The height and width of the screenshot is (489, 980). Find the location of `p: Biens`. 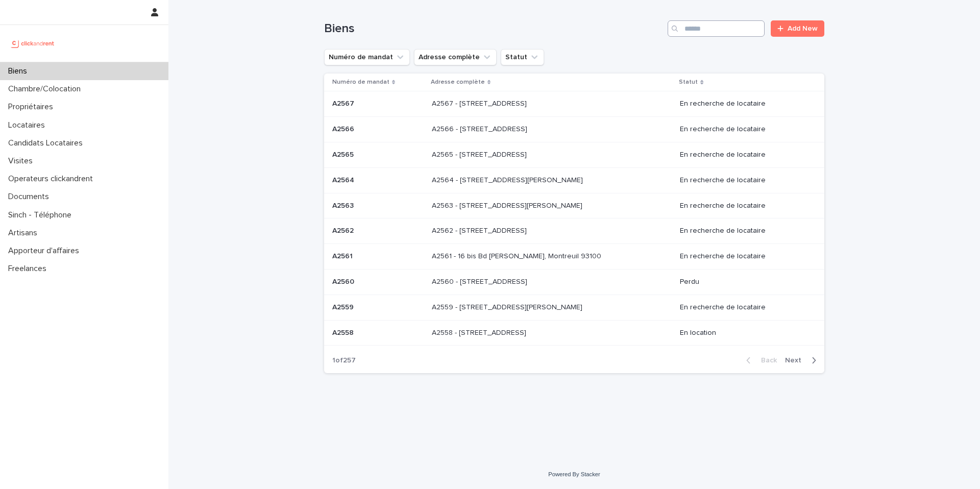

p: Biens is located at coordinates (19, 71).